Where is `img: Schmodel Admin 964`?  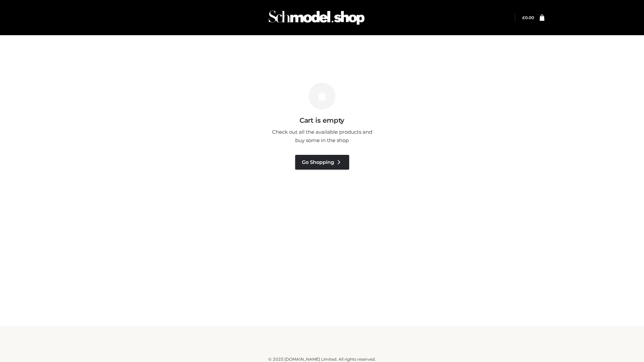 img: Schmodel Admin 964 is located at coordinates (317, 17).